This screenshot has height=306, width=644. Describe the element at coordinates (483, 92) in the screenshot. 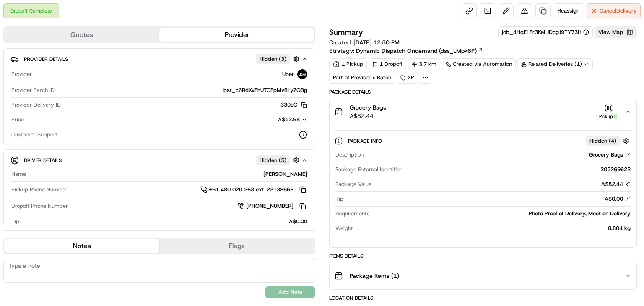

I see `div: Package Details` at that location.